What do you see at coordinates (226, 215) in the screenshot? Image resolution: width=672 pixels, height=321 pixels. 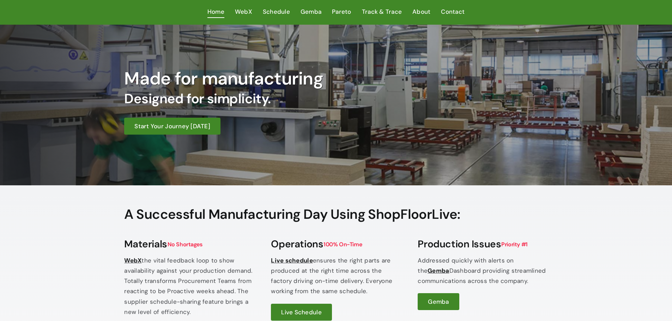 I see `span: A Successful Manufacturing Day` at bounding box center [226, 215].